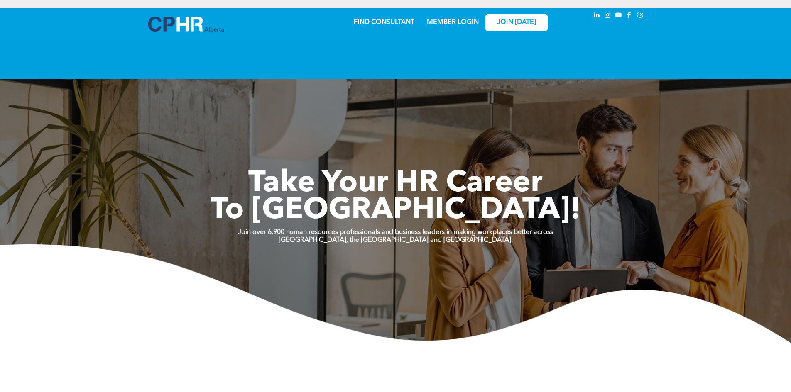 Image resolution: width=791 pixels, height=392 pixels. I want to click on a: linkedin, so click(597, 16).